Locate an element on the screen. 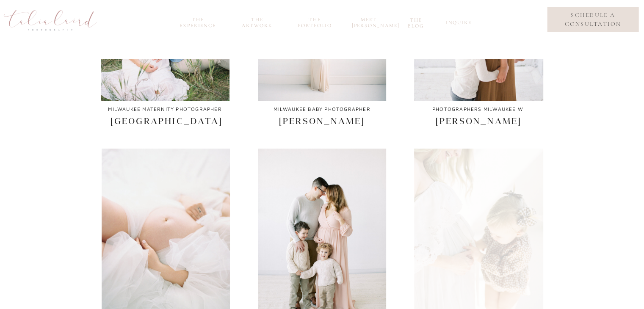 This screenshot has height=309, width=644. p: photographers milwaukee wi is located at coordinates (479, 109).